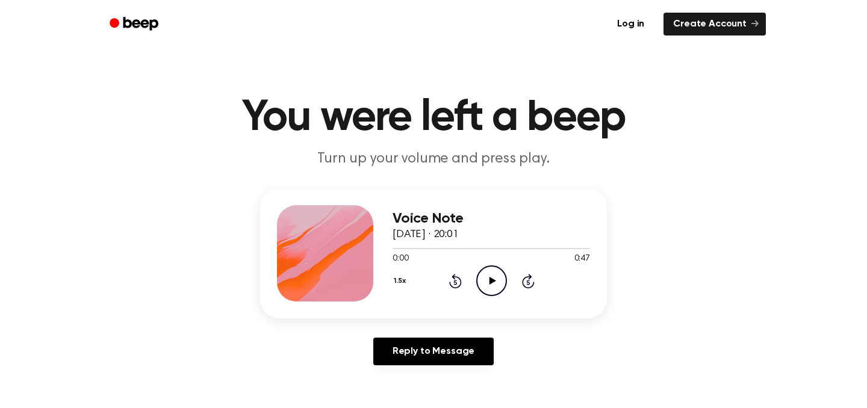 The width and height of the screenshot is (867, 408). What do you see at coordinates (401, 281) in the screenshot?
I see `button: 1.5x` at bounding box center [401, 281].